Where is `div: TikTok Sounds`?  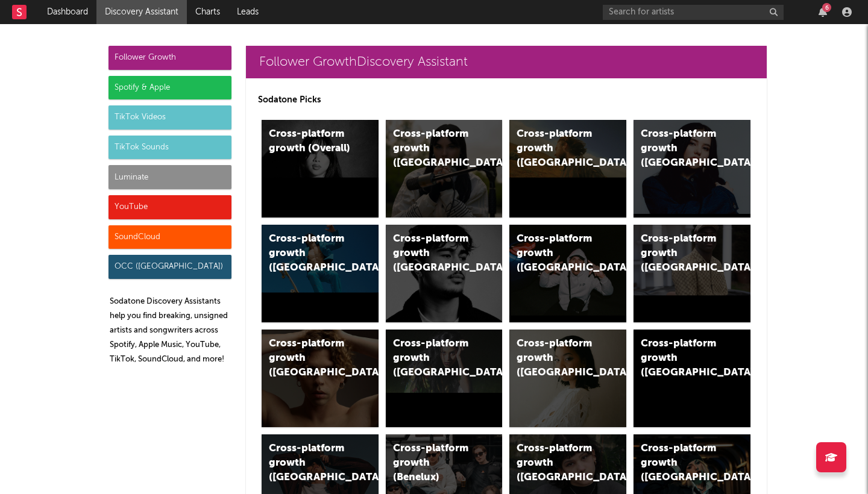
div: TikTok Sounds is located at coordinates (170, 147).